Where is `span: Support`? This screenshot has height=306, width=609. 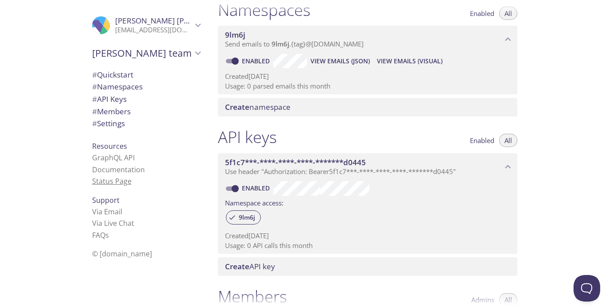 span: Support is located at coordinates (106, 200).